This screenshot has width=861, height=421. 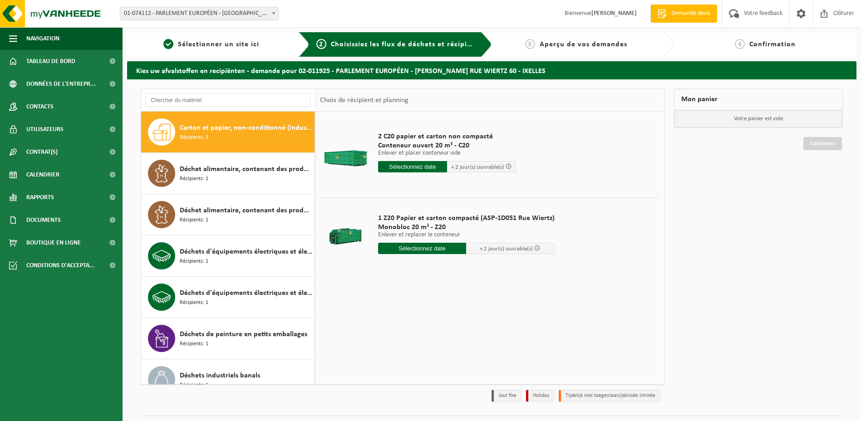 I want to click on a: 1Sélectionner un site ici, so click(x=211, y=44).